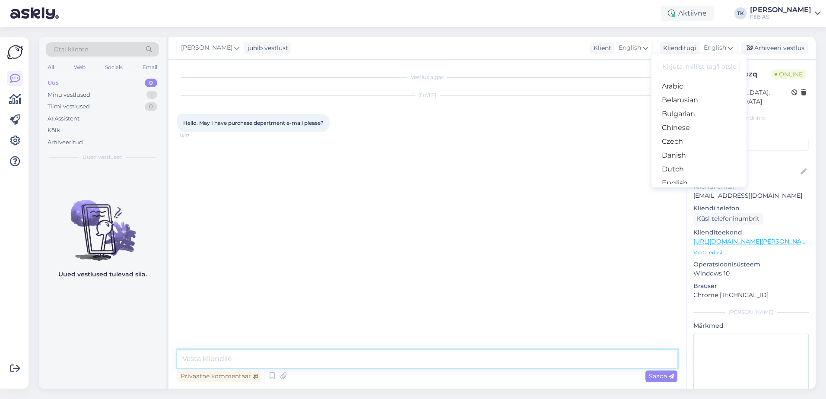  What do you see at coordinates (774, 48) in the screenshot?
I see `div: Arhiveeri vestlus` at bounding box center [774, 48].